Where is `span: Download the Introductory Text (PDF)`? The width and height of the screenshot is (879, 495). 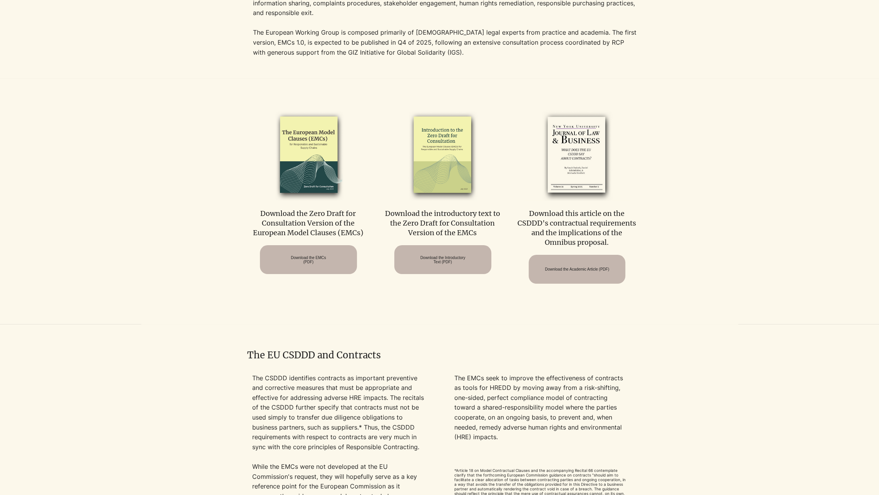 span: Download the Introductory Text (PDF) is located at coordinates (442, 260).